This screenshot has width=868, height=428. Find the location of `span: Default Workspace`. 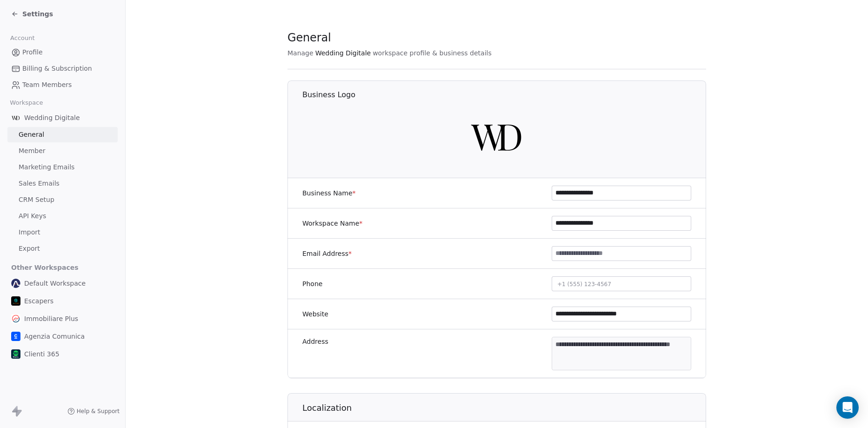

span: Default Workspace is located at coordinates (55, 283).